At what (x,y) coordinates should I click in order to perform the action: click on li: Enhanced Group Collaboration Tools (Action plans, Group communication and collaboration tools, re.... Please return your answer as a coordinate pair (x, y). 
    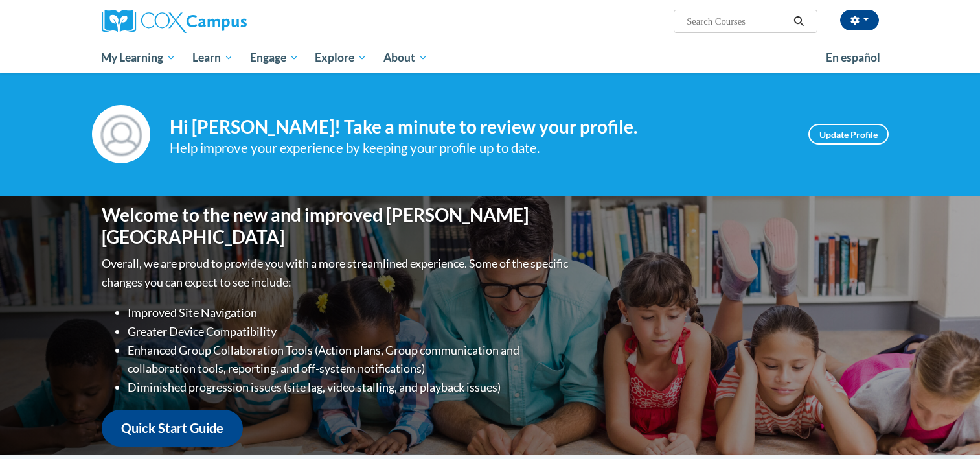
    Looking at the image, I should click on (349, 360).